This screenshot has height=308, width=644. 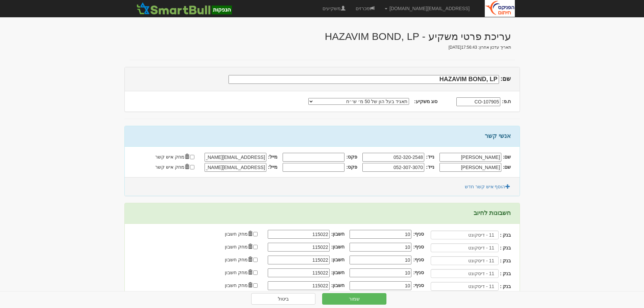 I want to click on a: הוסף איש קשר חדש, so click(x=487, y=186).